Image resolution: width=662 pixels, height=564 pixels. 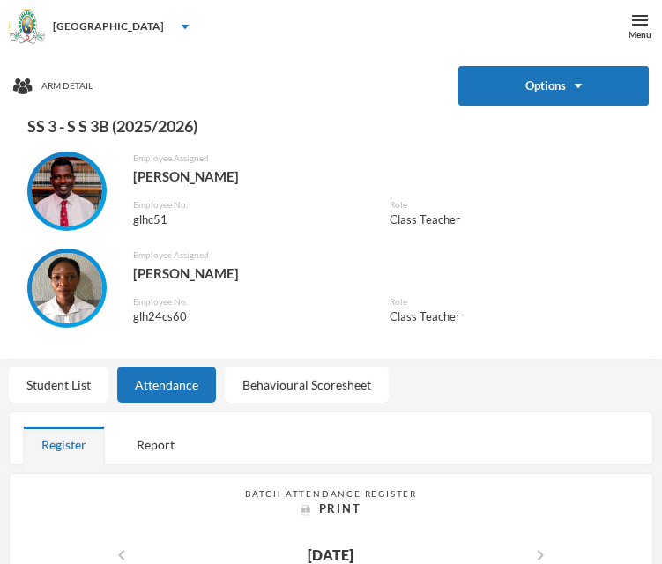 What do you see at coordinates (63, 444) in the screenshot?
I see `div: Register` at bounding box center [63, 444].